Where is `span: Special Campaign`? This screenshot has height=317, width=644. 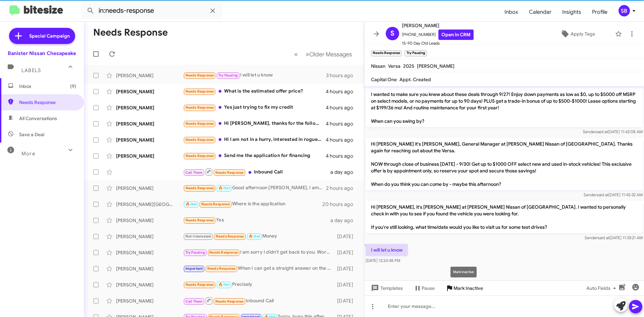 span: Special Campaign is located at coordinates (49, 36).